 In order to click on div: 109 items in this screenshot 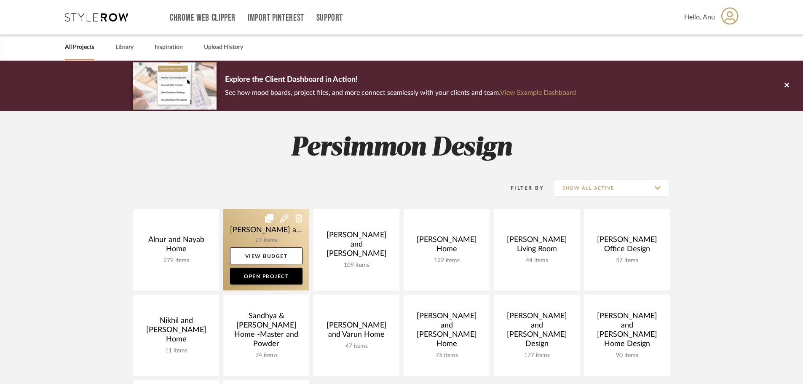, I will do `click(357, 265)`.